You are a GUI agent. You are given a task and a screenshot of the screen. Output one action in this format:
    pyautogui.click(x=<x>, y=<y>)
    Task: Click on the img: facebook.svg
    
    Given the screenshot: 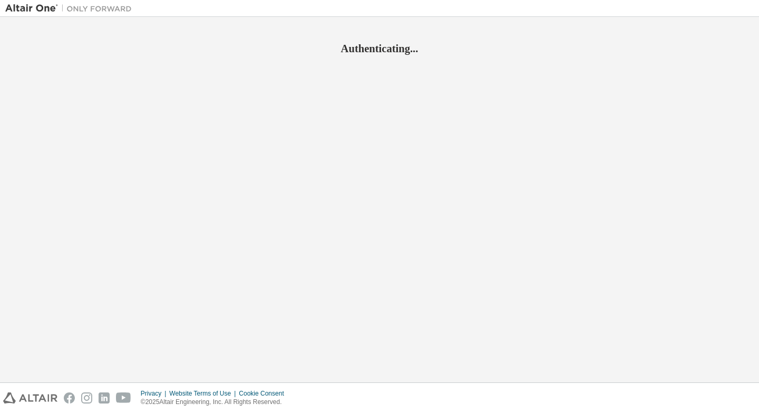 What is the action you would take?
    pyautogui.click(x=69, y=398)
    